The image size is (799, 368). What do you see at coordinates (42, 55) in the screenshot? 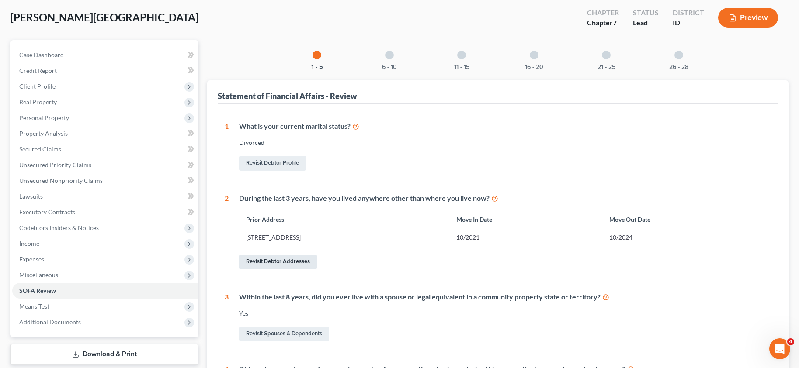
I see `span: Case Dashboard` at bounding box center [42, 55].